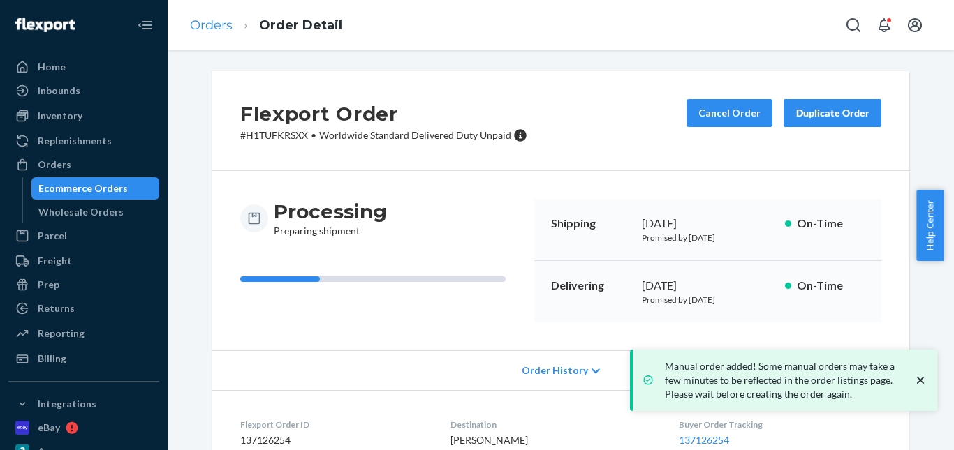  What do you see at coordinates (84, 67) in the screenshot?
I see `a: Home` at bounding box center [84, 67].